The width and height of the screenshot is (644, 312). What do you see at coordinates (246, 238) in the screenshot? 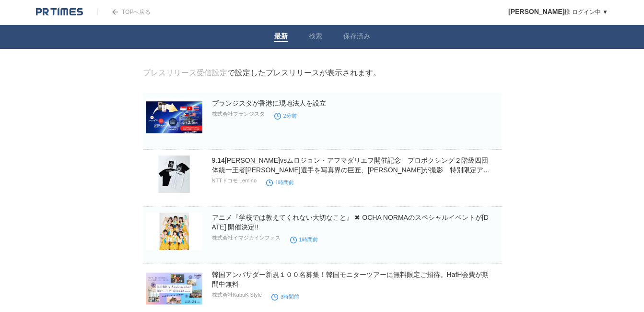
I see `p: 株式会社イマジカインフォス` at bounding box center [246, 238].